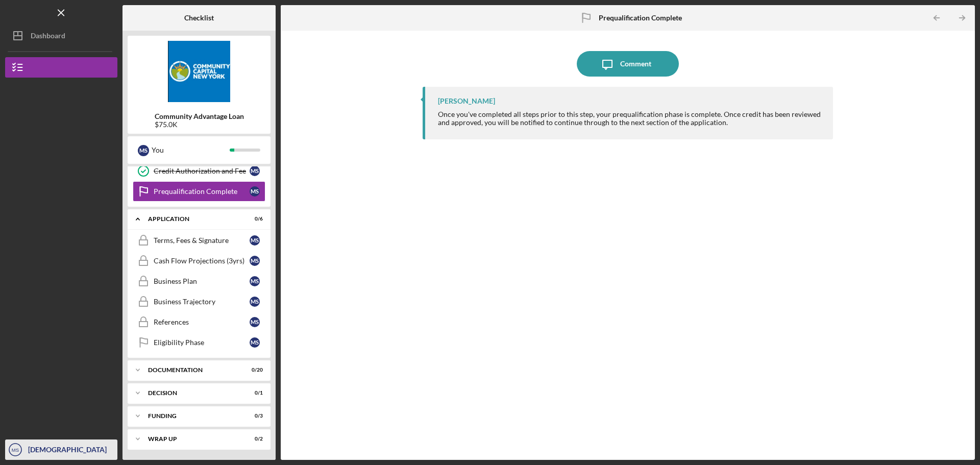  Describe the element at coordinates (199, 240) in the screenshot. I see `a: Terms, Fees & SignatureMS` at that location.